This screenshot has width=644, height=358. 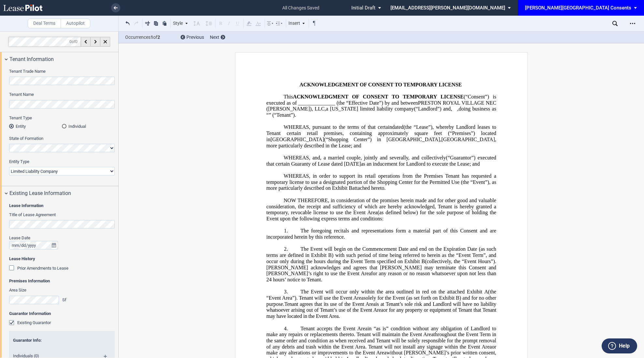 What do you see at coordinates (378, 97) in the screenshot?
I see `span: ACKNOWLEDGMENT OF CONSENT TO TEMPORARY LICENSE` at bounding box center [378, 97].